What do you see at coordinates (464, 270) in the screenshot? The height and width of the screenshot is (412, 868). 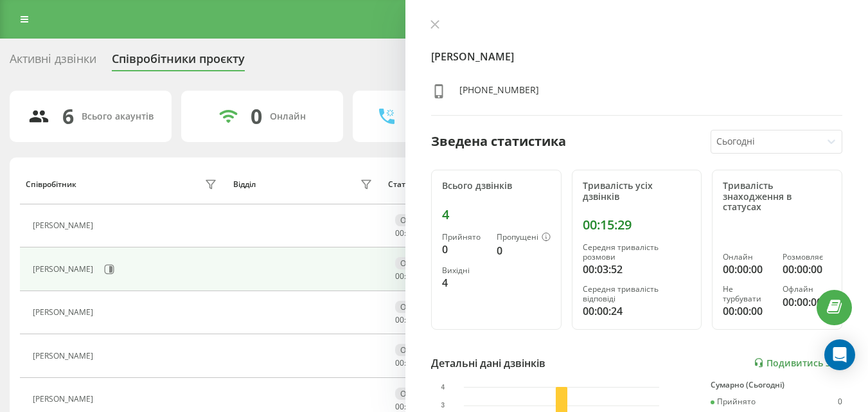 I see `div: Вихідні` at bounding box center [464, 270].